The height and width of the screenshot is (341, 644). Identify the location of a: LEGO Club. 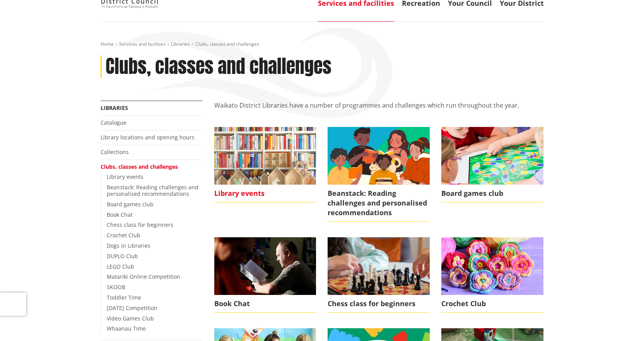
(120, 266).